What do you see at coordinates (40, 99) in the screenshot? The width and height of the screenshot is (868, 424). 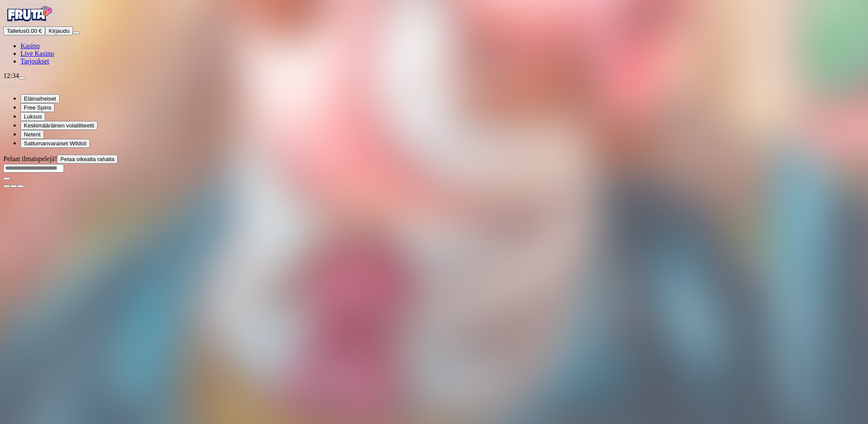 I see `button: Eläinaiheiset` at bounding box center [40, 99].